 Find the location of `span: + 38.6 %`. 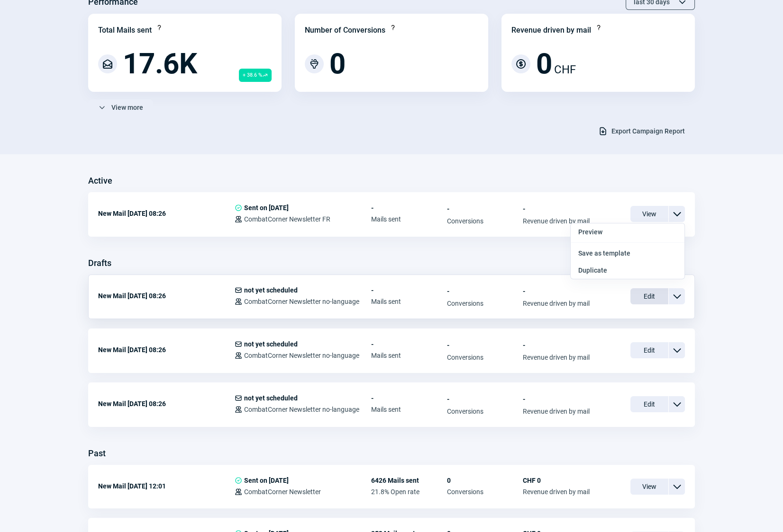

span: + 38.6 % is located at coordinates (255, 75).